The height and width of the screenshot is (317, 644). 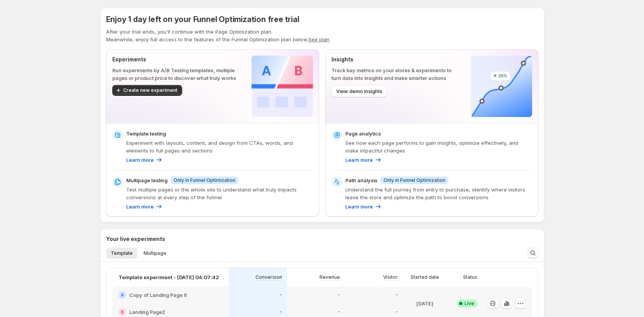 I want to click on p: Template testing, so click(x=146, y=133).